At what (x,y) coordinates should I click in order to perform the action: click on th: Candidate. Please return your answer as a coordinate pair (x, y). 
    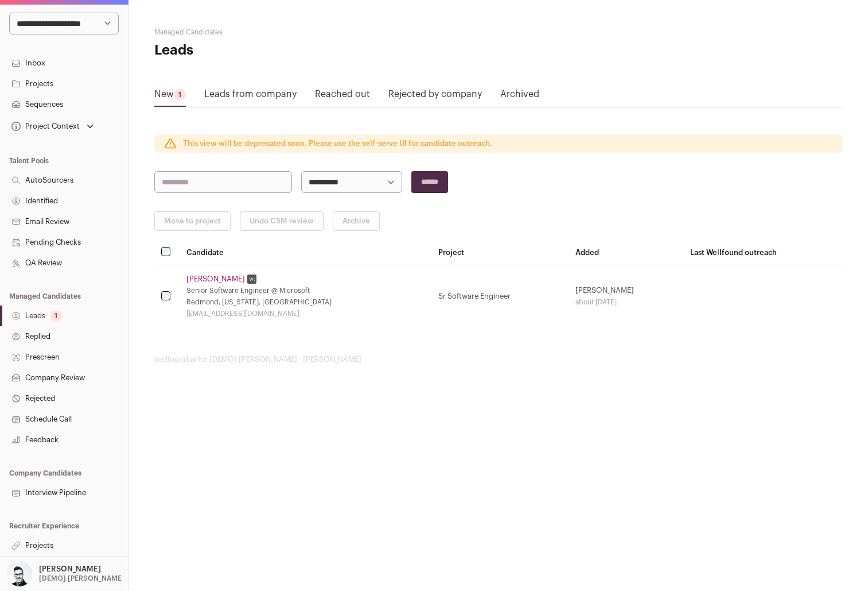
    Looking at the image, I should click on (306, 253).